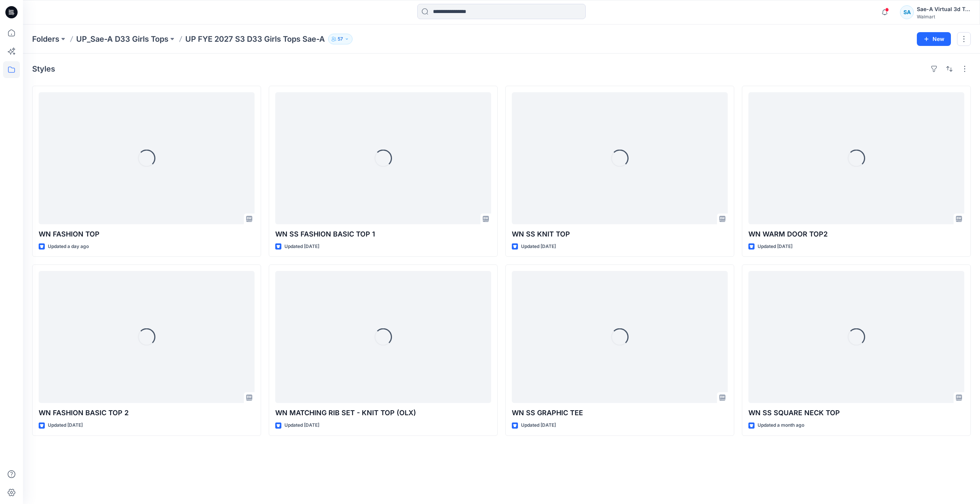 This screenshot has height=504, width=980. I want to click on p: UP_Sae-A D33 Girls Tops, so click(122, 39).